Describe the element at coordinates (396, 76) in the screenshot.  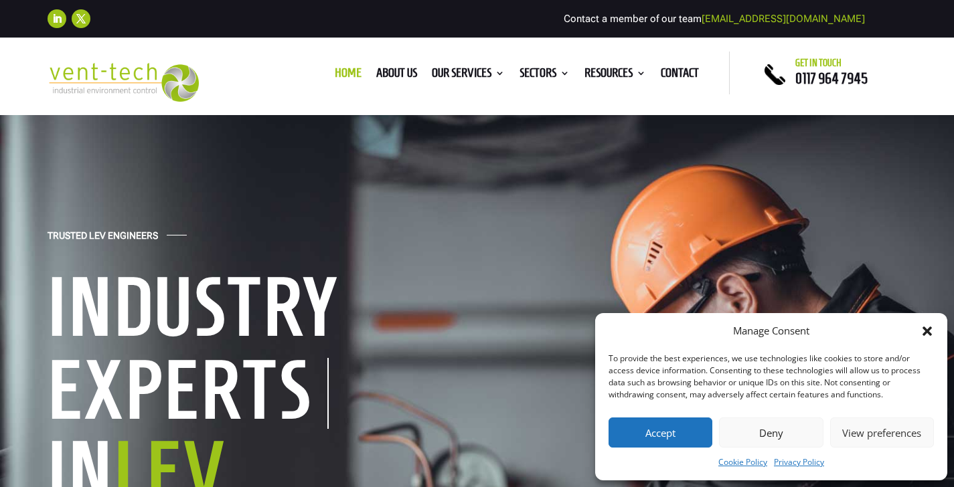
I see `a: About us` at that location.